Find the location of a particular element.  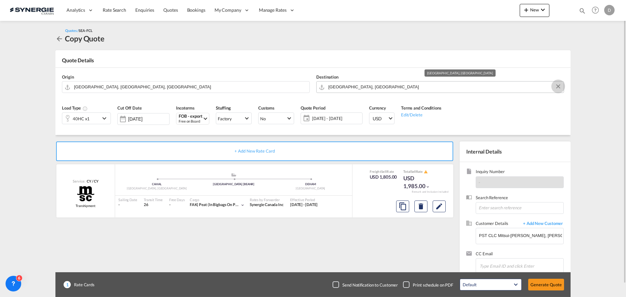

md-input-container: Halifax, NS, CAHAL is located at coordinates (186, 87).